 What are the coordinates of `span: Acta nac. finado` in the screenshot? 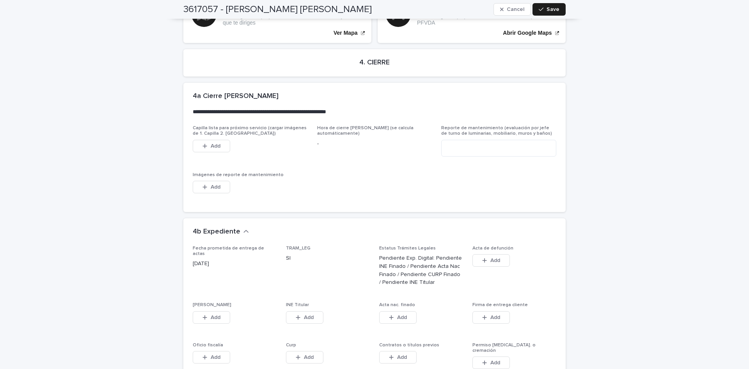 It's located at (397, 305).